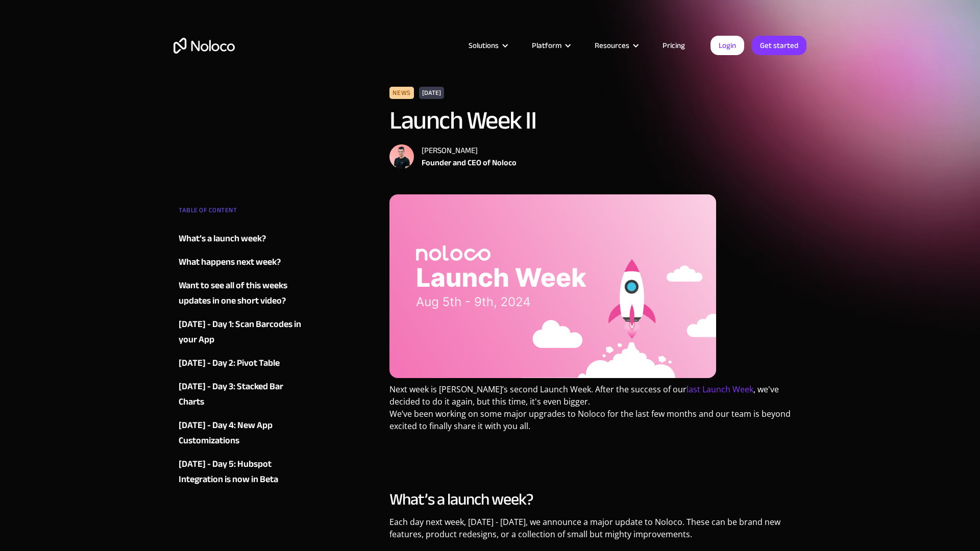  Describe the element at coordinates (240, 239) in the screenshot. I see `a: What’s a launch week?` at that location.